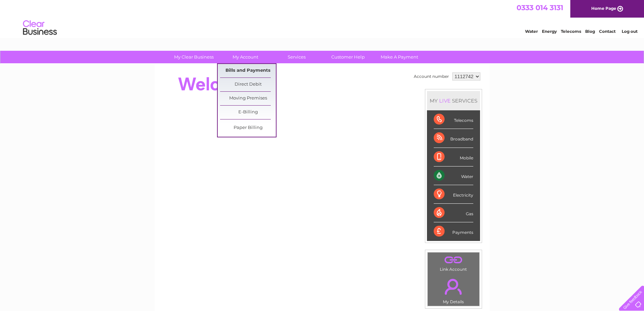 This screenshot has height=311, width=644. What do you see at coordinates (607, 31) in the screenshot?
I see `a: Contact` at bounding box center [607, 31].